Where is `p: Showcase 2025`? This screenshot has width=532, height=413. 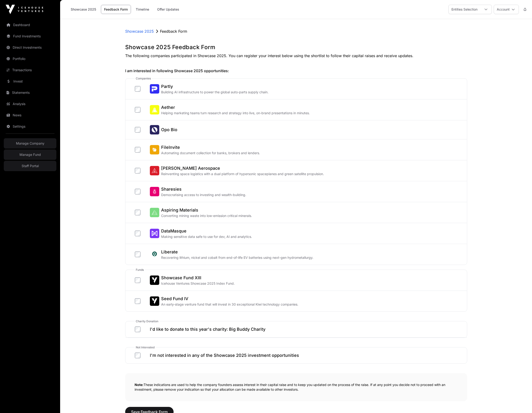 p: Showcase 2025 is located at coordinates (139, 31).